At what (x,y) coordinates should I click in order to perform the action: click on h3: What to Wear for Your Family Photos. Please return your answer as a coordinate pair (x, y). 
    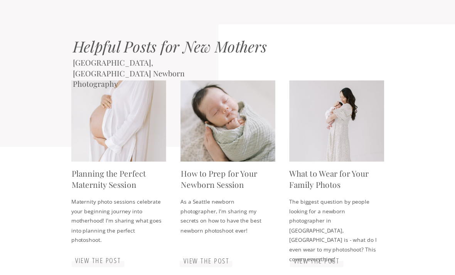
    Looking at the image, I should click on (336, 180).